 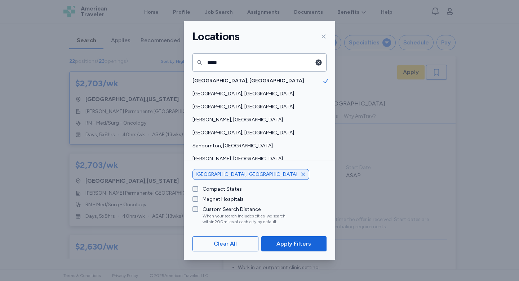 I want to click on label: Magnet Hospitals, so click(x=221, y=199).